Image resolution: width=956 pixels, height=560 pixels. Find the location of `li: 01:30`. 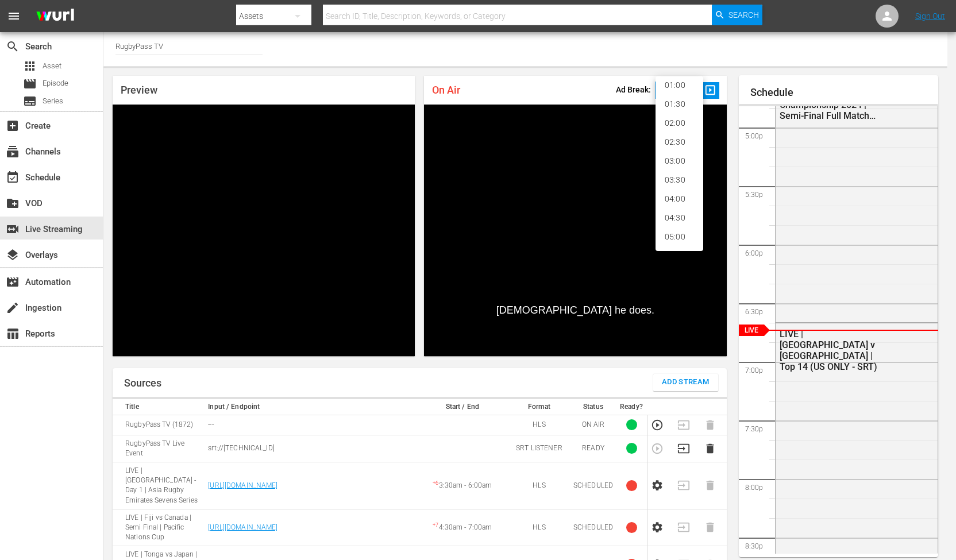

li: 01:30 is located at coordinates (679, 104).